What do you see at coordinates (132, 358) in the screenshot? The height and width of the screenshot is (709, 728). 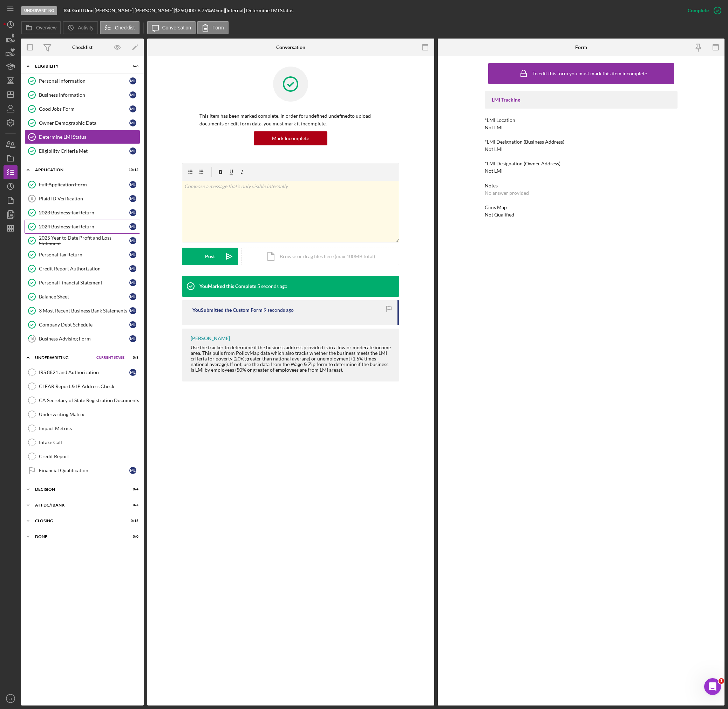 I see `div: 0 / 8` at bounding box center [132, 358].